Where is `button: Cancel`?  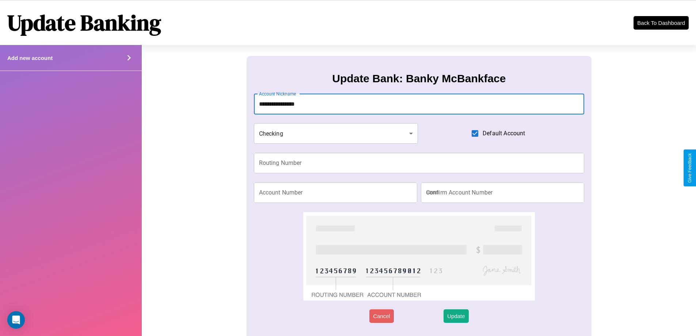
button: Cancel is located at coordinates (381, 316).